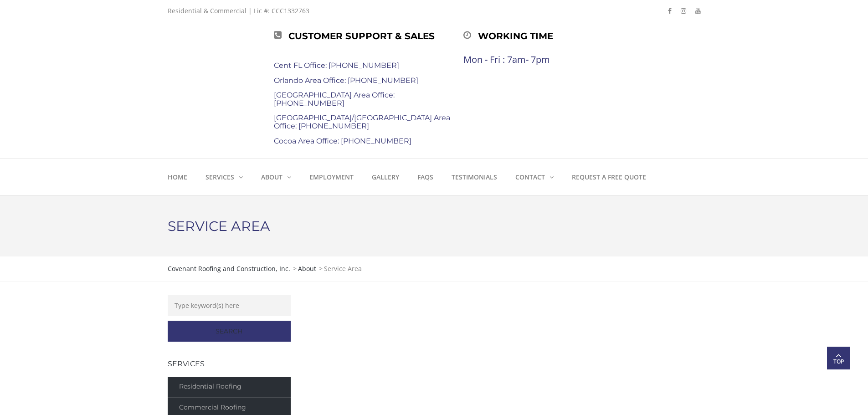  I want to click on div: Mon - Fri : 7am- 7pm, so click(558, 60).